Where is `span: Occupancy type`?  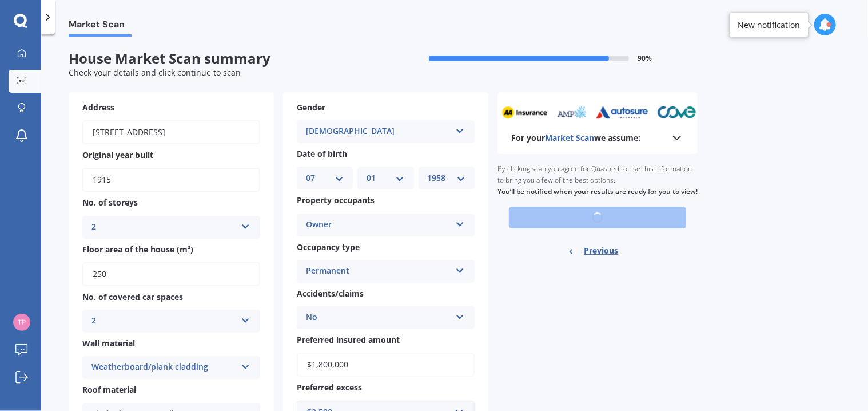 span: Occupancy type is located at coordinates (328, 247).